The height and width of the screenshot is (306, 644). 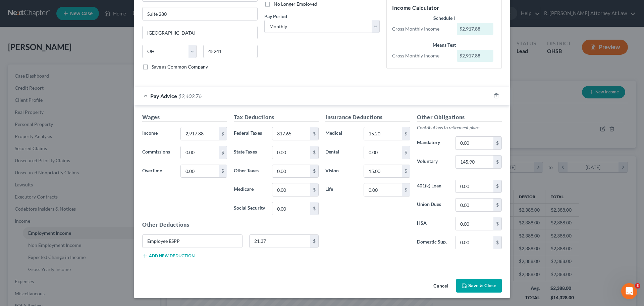 What do you see at coordinates (200, 14) in the screenshot?
I see `input: Unit, Suite, etc...` at bounding box center [200, 14].